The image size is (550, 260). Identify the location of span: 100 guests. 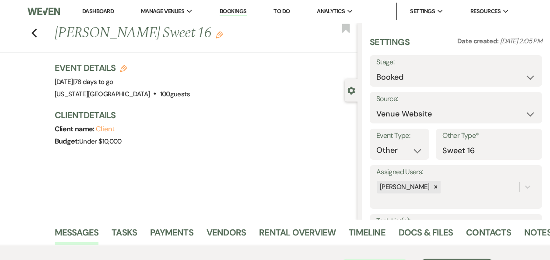
(175, 94).